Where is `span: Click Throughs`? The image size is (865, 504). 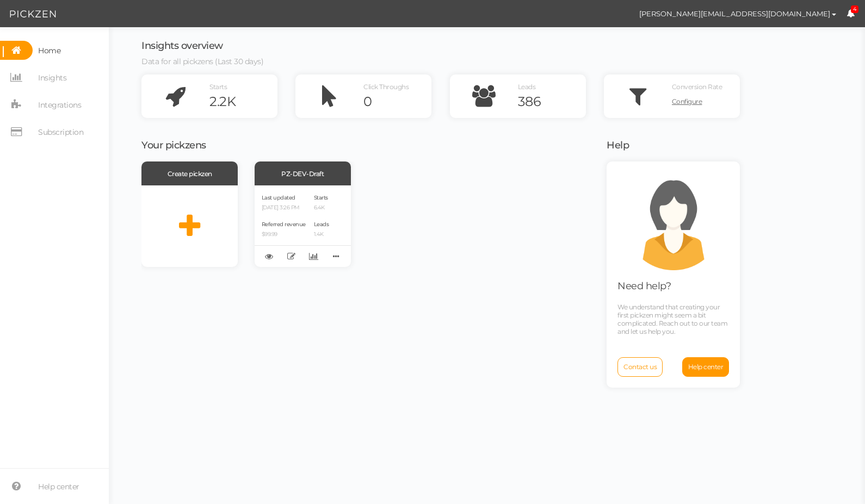
span: Click Throughs is located at coordinates (386, 87).